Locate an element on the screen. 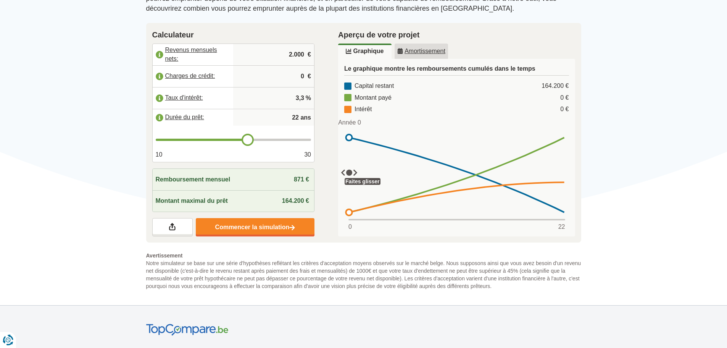 The image size is (727, 348). div: Montant payé is located at coordinates (368, 98).